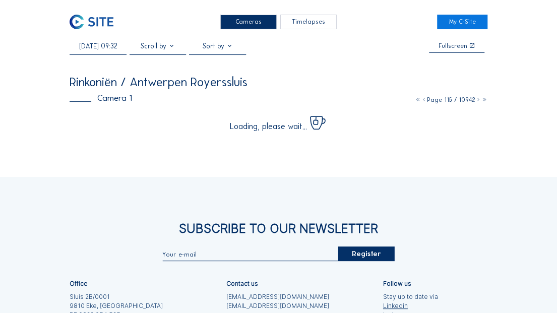 The image size is (557, 313). Describe the element at coordinates (397, 284) in the screenshot. I see `div: Follow us` at that location.